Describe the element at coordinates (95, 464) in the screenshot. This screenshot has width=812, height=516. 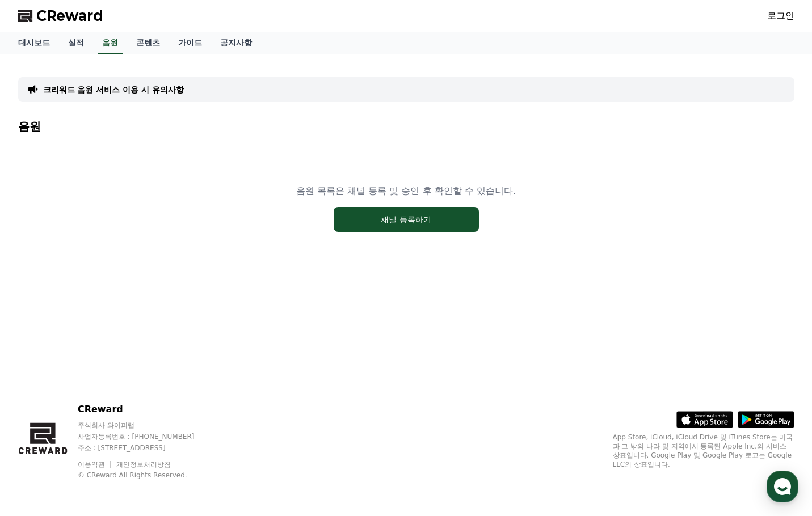
I see `a: 이용약관` at that location.